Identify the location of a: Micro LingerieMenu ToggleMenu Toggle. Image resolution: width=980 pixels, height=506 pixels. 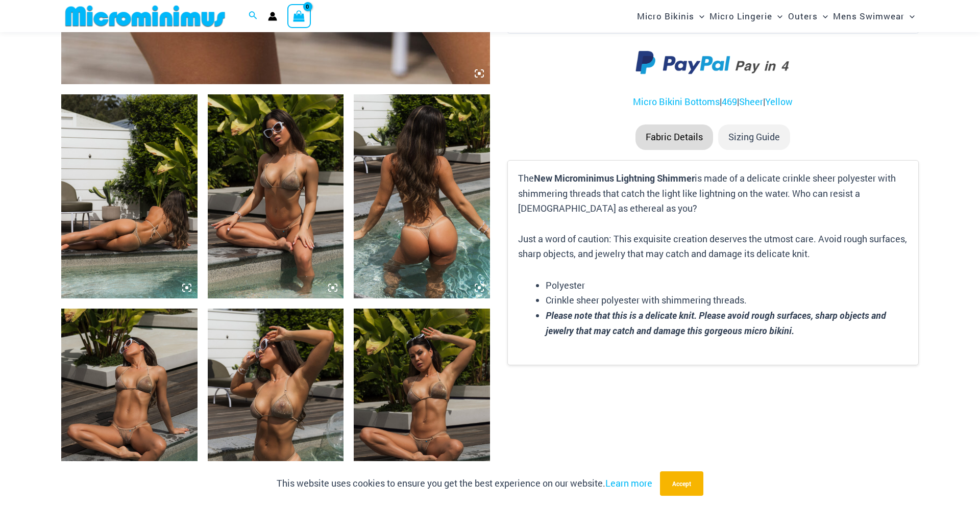
(746, 15).